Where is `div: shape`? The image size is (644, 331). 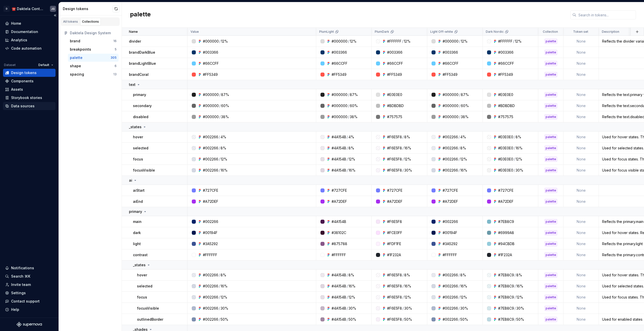
div: shape is located at coordinates (76, 66).